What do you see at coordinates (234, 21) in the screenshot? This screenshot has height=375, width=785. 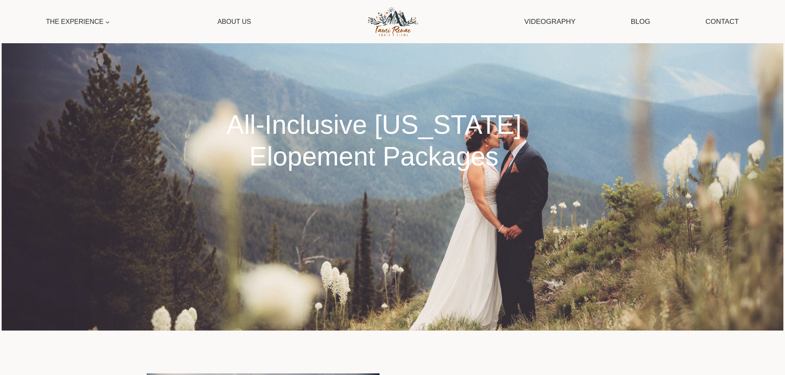 I see `a: About Us` at bounding box center [234, 21].